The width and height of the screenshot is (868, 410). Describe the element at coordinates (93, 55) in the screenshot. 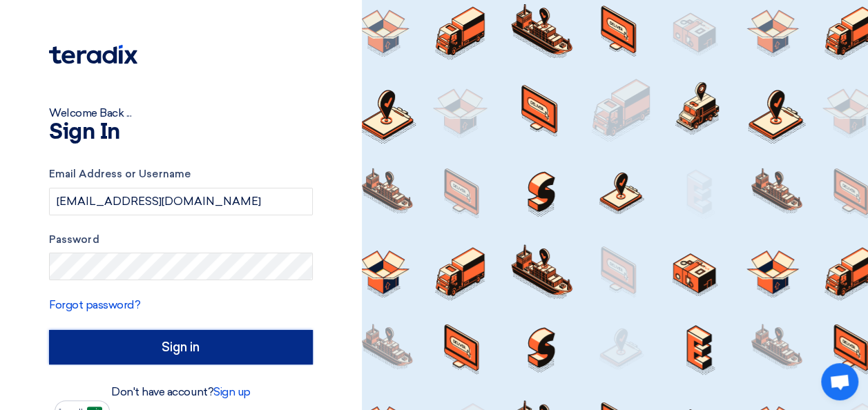

I see `img: Teradix logo` at that location.